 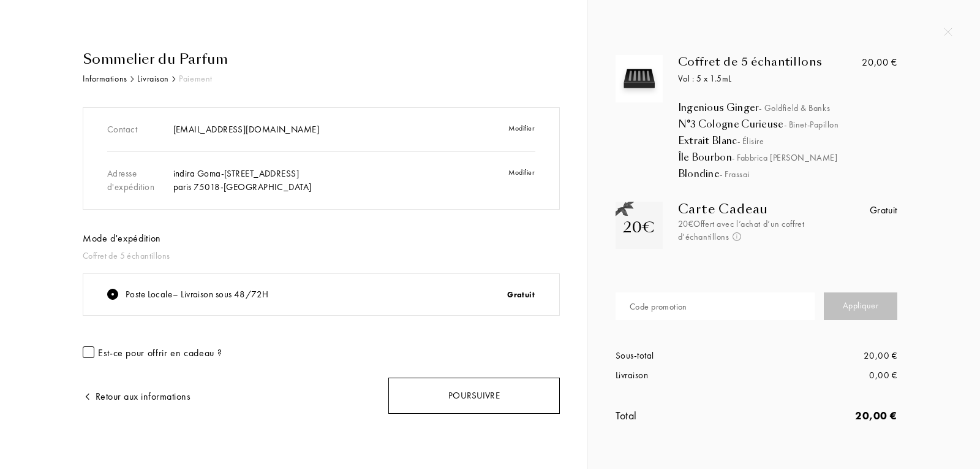 What do you see at coordinates (196, 79) in the screenshot?
I see `div: Paiement` at bounding box center [196, 79].